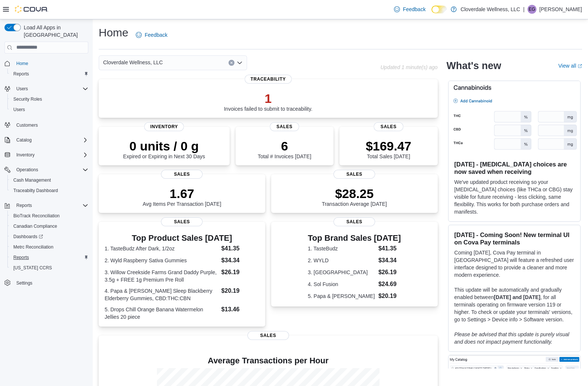 Image resolution: width=588 pixels, height=386 pixels. Describe the element at coordinates (36, 190) in the screenshot. I see `a: Traceabilty Dashboard` at that location.